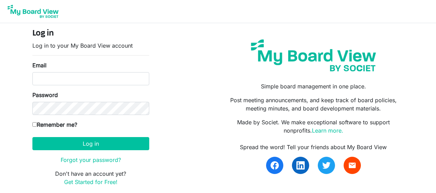  What do you see at coordinates (33, 11) in the screenshot?
I see `img: My Board View Logo` at bounding box center [33, 11].